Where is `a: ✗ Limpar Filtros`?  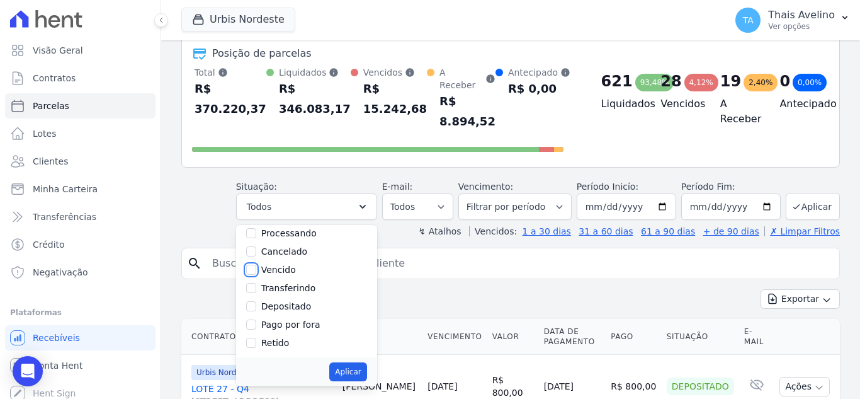 a: ✗ Limpar Filtros is located at coordinates (802, 231).